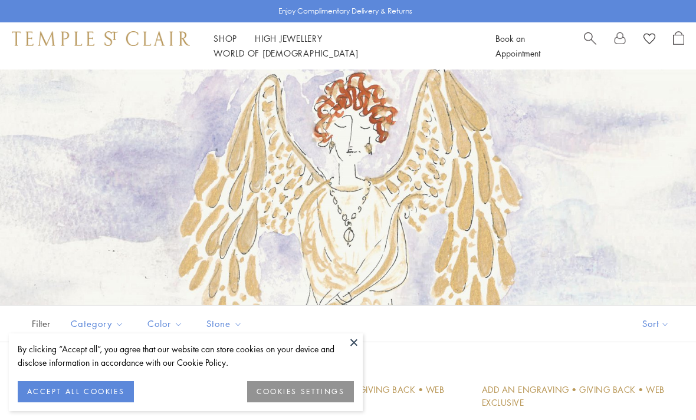 This screenshot has width=696, height=420. I want to click on button: Color, so click(165, 324).